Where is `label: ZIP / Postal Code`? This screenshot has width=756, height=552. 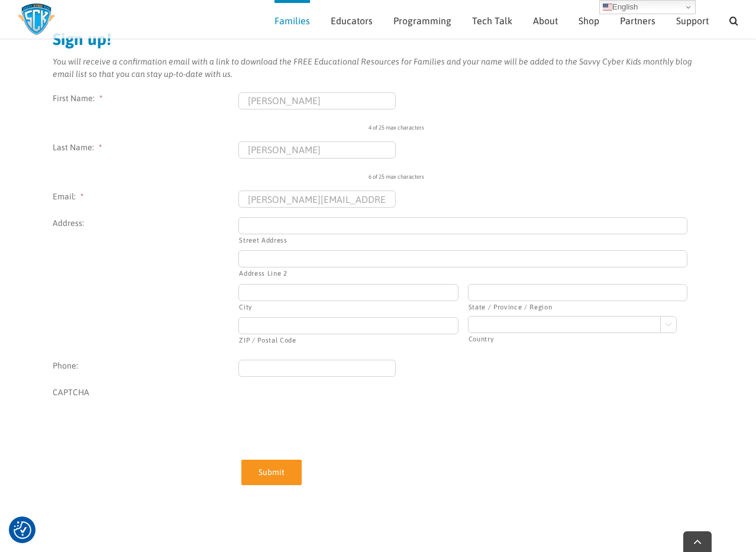
label: ZIP / Postal Code is located at coordinates (348, 339).